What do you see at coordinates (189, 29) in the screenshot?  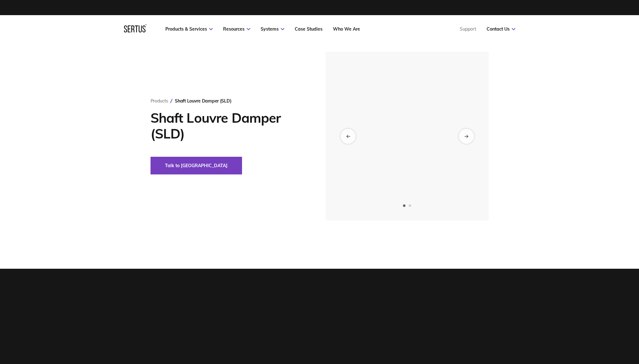 I see `a: Products & Services` at bounding box center [189, 29].